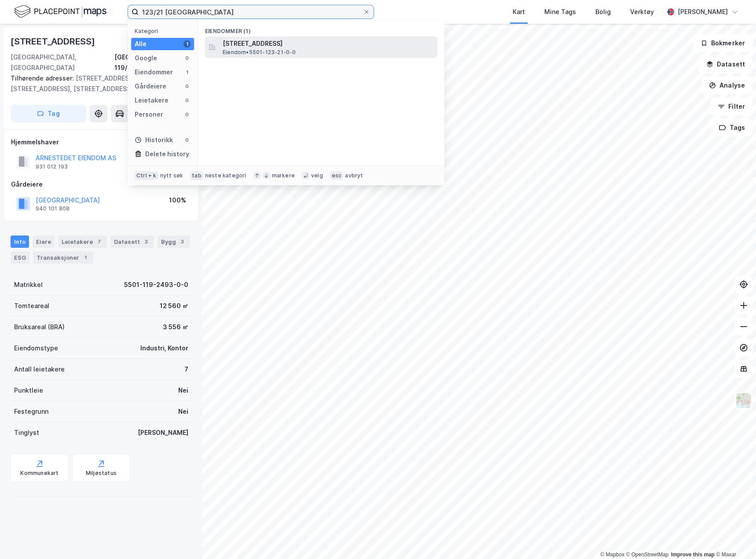 The image size is (756, 559). What do you see at coordinates (226, 175) in the screenshot?
I see `div: neste kategori` at bounding box center [226, 175].